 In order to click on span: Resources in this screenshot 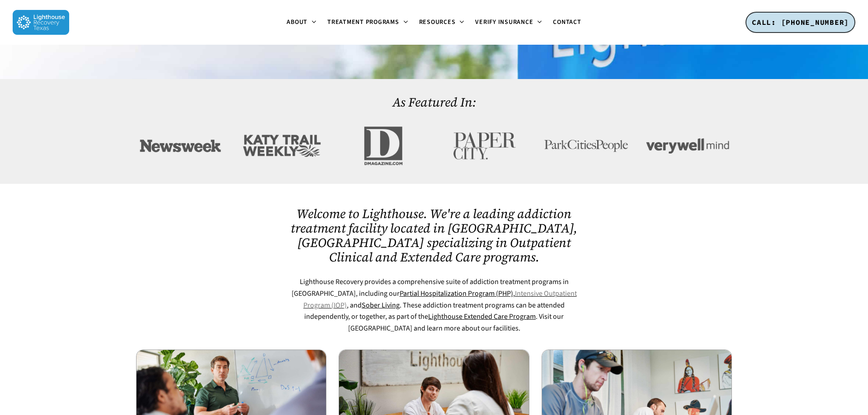, I will do `click(437, 22)`.